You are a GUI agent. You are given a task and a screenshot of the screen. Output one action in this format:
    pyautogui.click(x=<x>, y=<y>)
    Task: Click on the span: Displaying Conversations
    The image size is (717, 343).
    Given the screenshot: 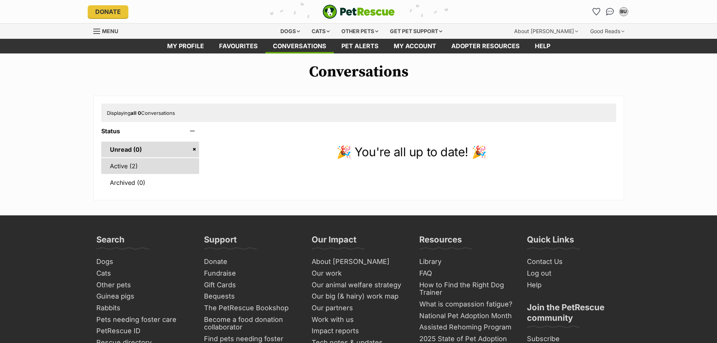 What is the action you would take?
    pyautogui.click(x=141, y=113)
    